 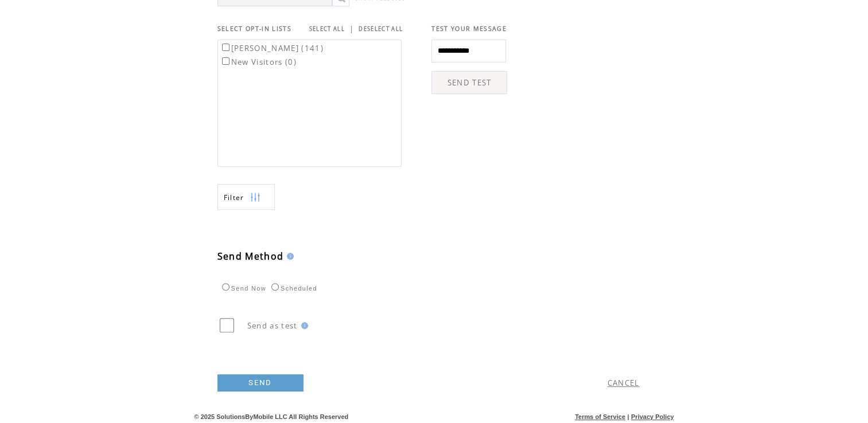 I want to click on span: Send as test, so click(x=272, y=325).